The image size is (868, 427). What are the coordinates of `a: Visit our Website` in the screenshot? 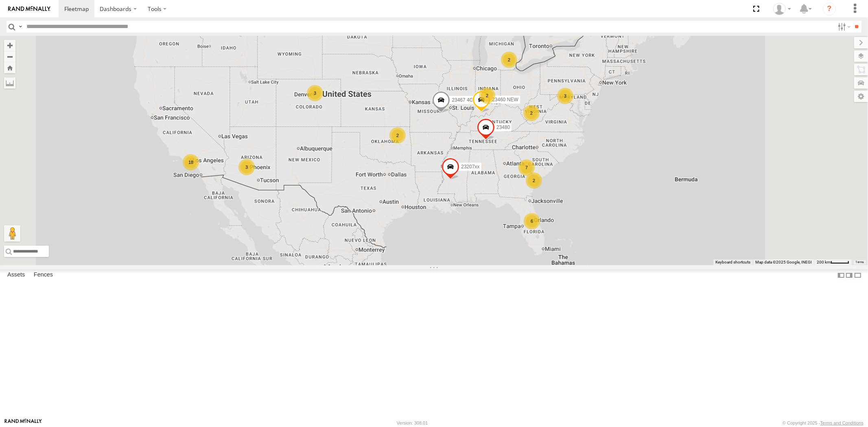 It's located at (23, 423).